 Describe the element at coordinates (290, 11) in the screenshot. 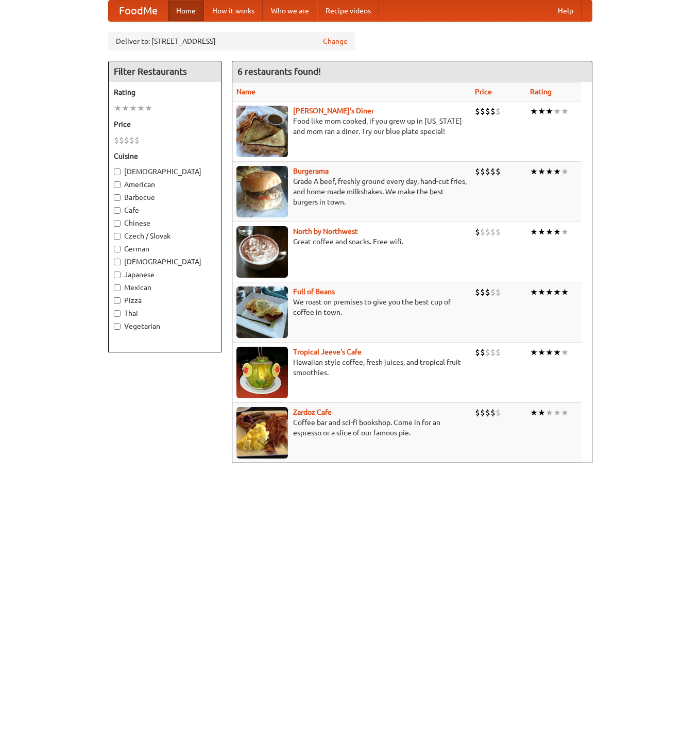

I see `a: Who we are` at that location.